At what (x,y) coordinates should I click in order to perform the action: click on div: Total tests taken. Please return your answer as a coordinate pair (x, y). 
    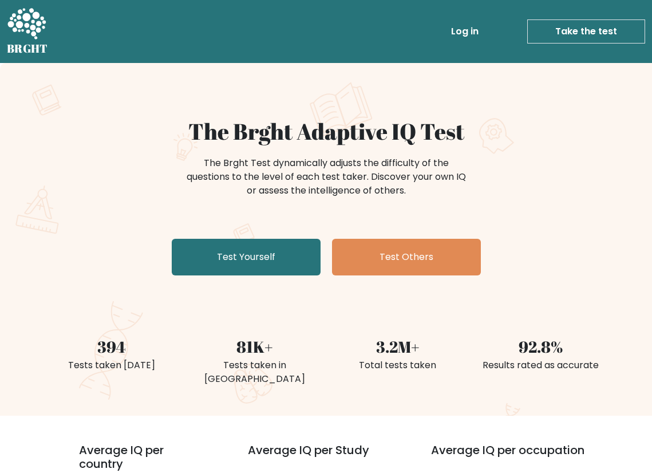
    Looking at the image, I should click on (398, 365).